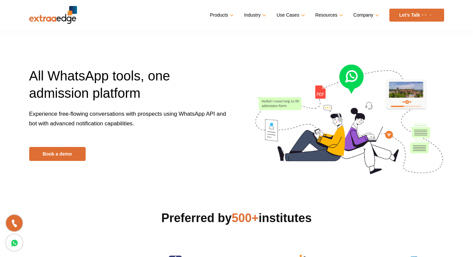  Describe the element at coordinates (221, 15) in the screenshot. I see `a: Products` at that location.